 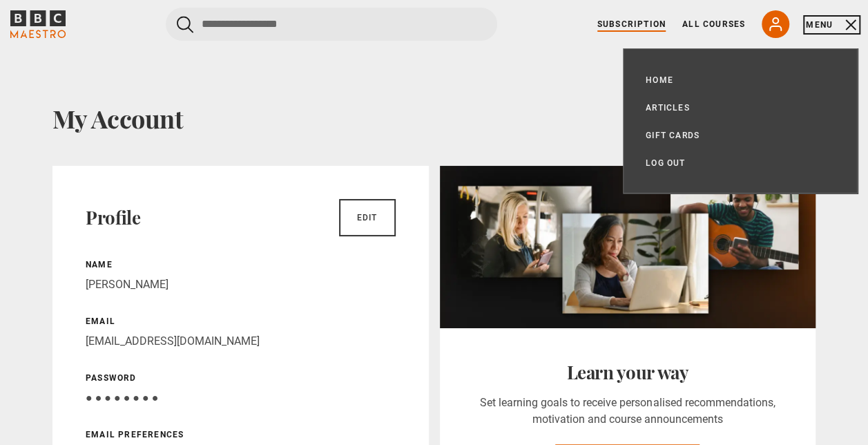 What do you see at coordinates (434, 118) in the screenshot?
I see `h1: My Account` at bounding box center [434, 118].